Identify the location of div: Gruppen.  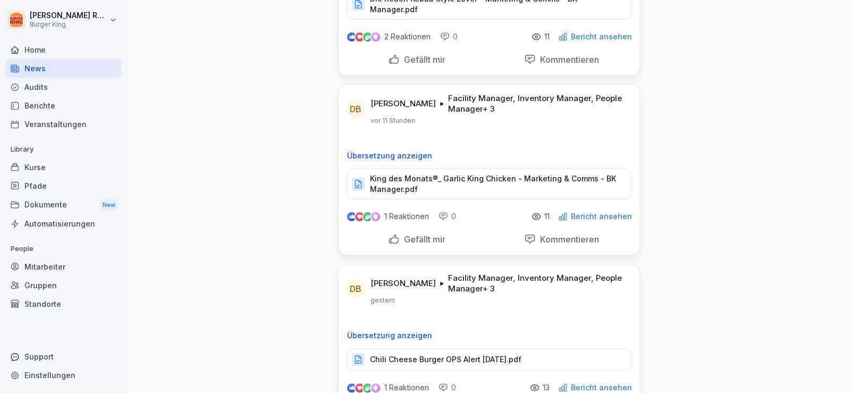
(63, 285).